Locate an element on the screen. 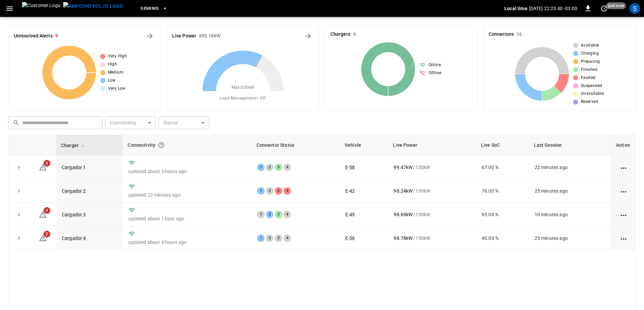 This screenshot has height=310, width=644. a: E-56 is located at coordinates (350, 238).